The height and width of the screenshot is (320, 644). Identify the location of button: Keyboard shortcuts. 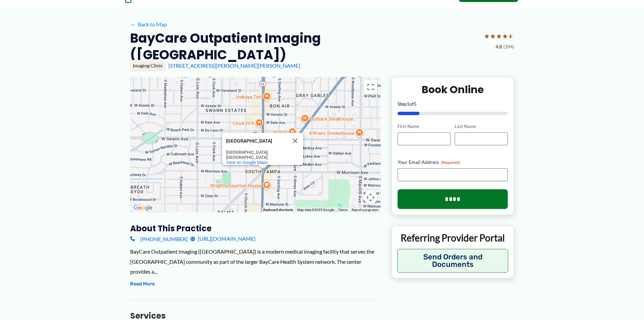
(278, 210).